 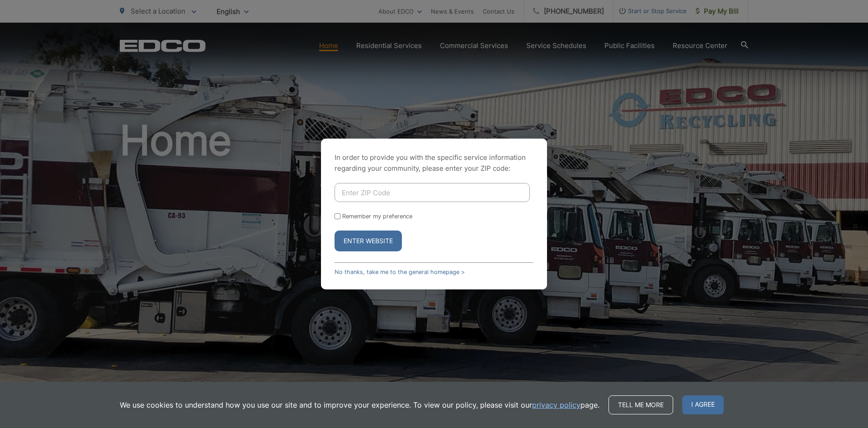 What do you see at coordinates (368, 241) in the screenshot?
I see `button: Enter Website` at bounding box center [368, 241].